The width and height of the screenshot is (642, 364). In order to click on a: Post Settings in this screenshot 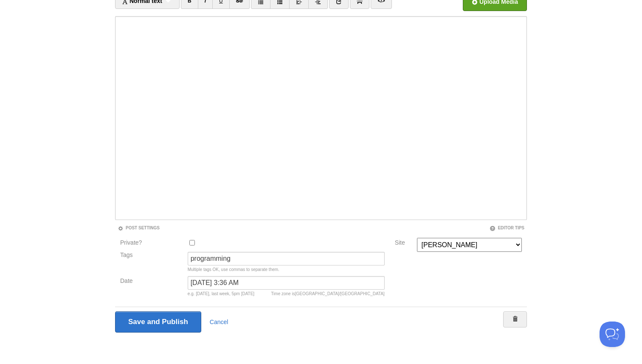, I will do `click(139, 227)`.